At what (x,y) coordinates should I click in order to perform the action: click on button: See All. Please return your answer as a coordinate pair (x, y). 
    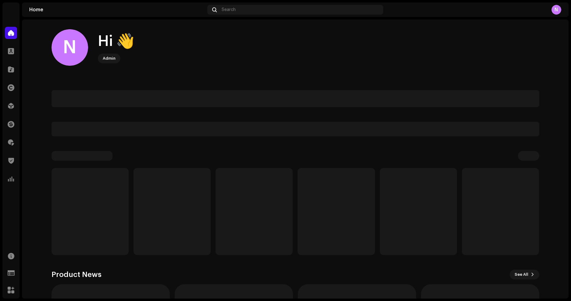
    Looking at the image, I should click on (524, 275).